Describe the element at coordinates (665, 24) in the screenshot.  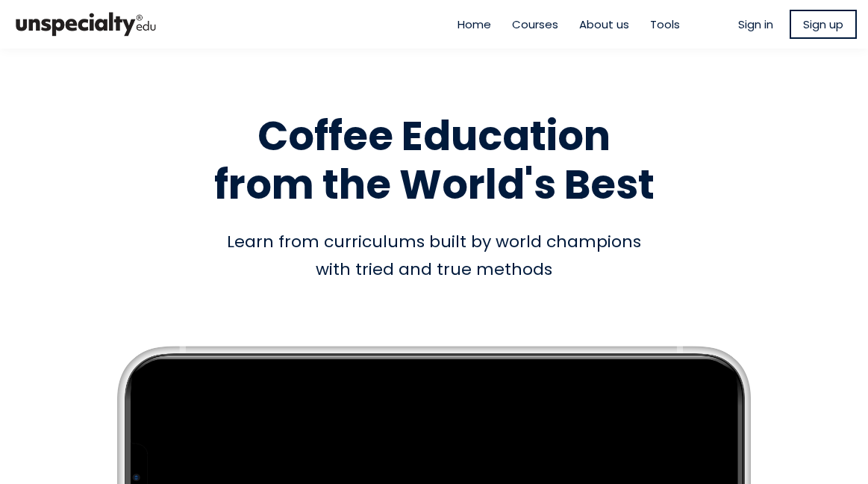
I see `a: Tools` at that location.